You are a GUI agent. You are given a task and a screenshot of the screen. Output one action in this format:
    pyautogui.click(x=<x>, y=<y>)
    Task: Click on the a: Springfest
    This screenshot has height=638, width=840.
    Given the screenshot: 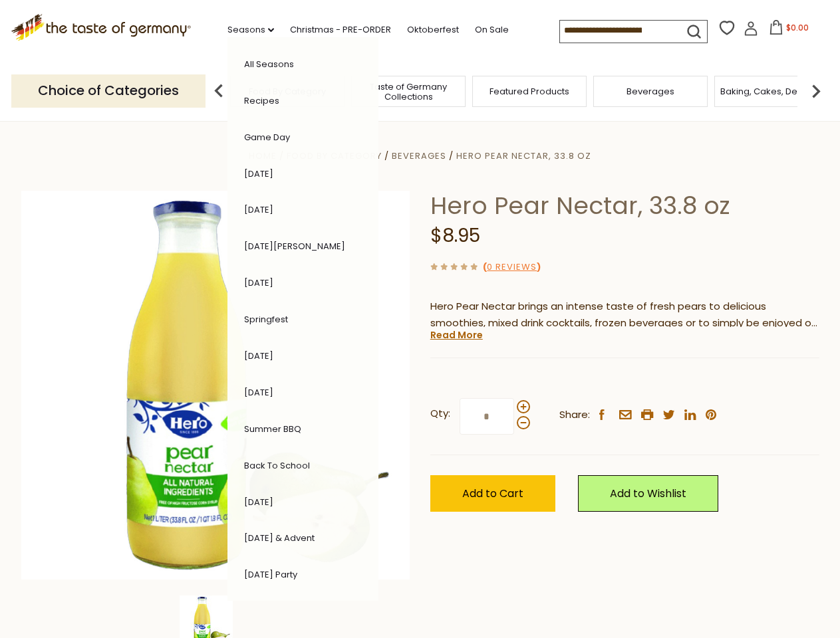 What is the action you would take?
    pyautogui.click(x=266, y=319)
    